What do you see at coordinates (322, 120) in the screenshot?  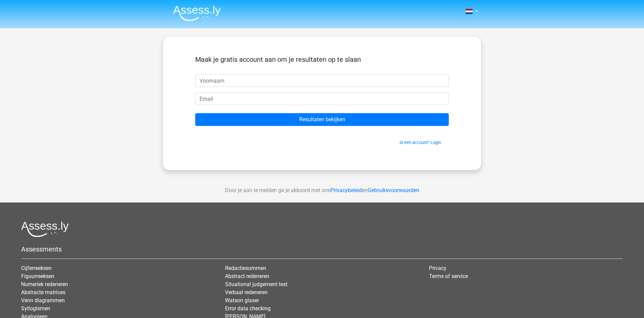 I see `input: Resultaten bekijken` at bounding box center [322, 120].